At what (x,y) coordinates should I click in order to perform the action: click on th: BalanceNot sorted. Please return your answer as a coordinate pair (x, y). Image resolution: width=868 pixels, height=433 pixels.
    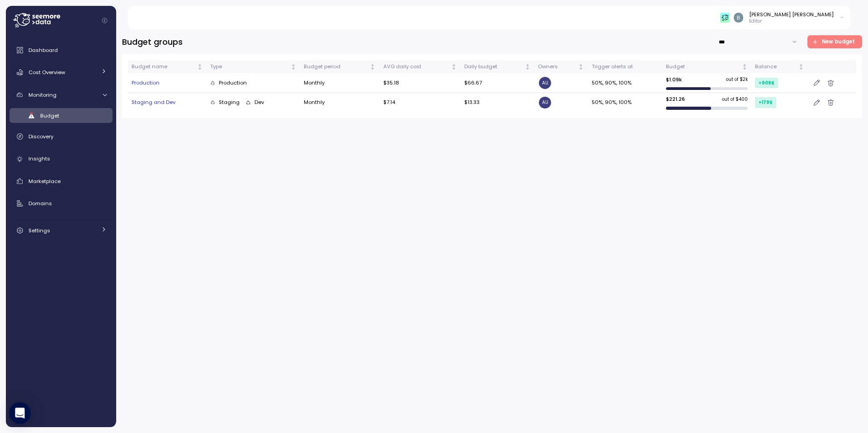
    Looking at the image, I should click on (780, 67).